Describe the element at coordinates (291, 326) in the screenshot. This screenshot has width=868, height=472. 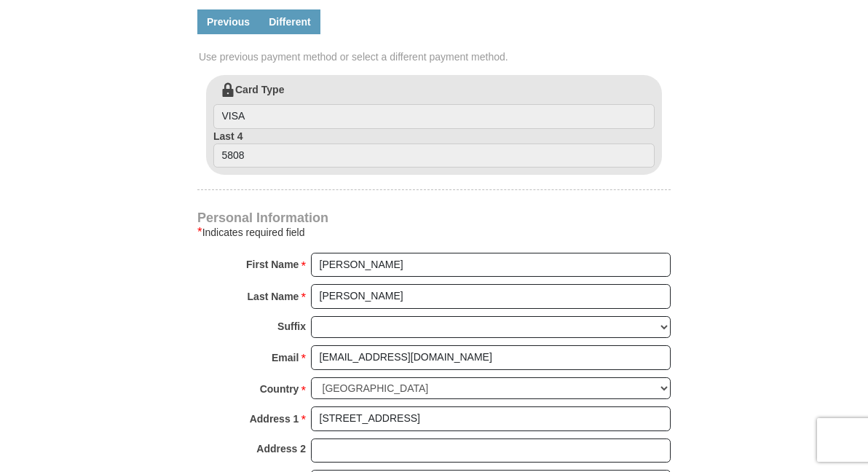
I see `strong: Suffix` at that location.